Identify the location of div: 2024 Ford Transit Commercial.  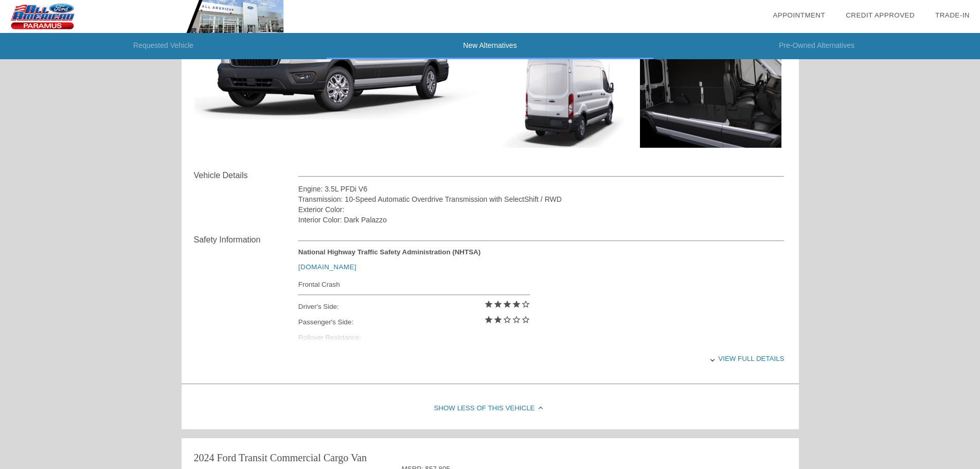
(257, 458).